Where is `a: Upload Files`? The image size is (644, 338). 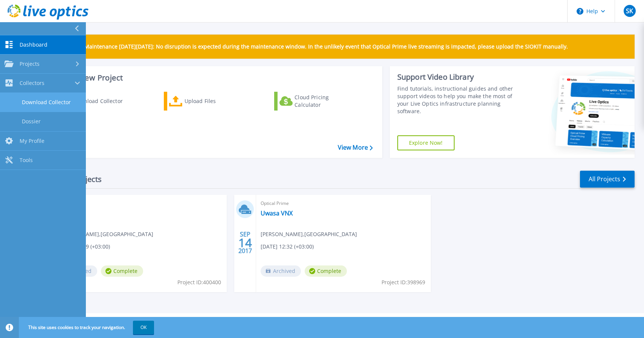 a: Upload Files is located at coordinates (205, 101).